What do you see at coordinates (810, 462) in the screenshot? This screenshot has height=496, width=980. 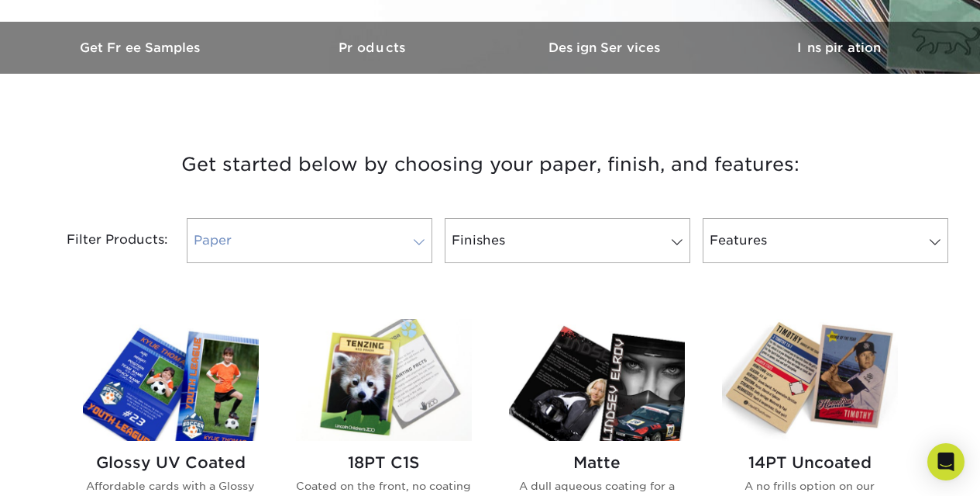 I see `h2: 14PT Uncoated` at bounding box center [810, 462].